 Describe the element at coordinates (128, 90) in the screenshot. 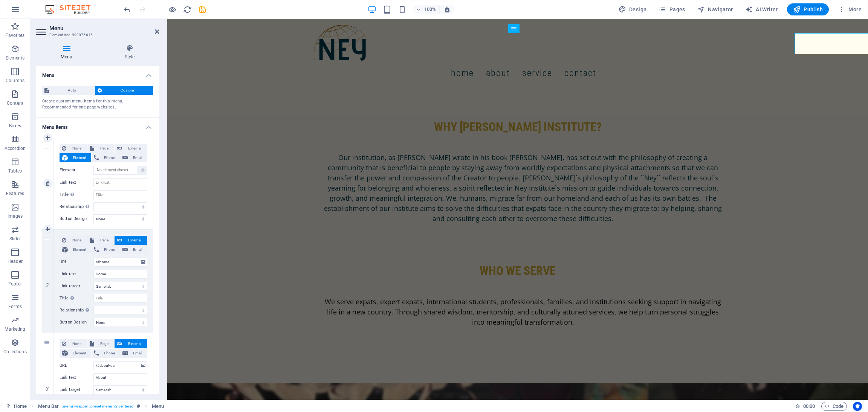

I see `span: Custom` at that location.